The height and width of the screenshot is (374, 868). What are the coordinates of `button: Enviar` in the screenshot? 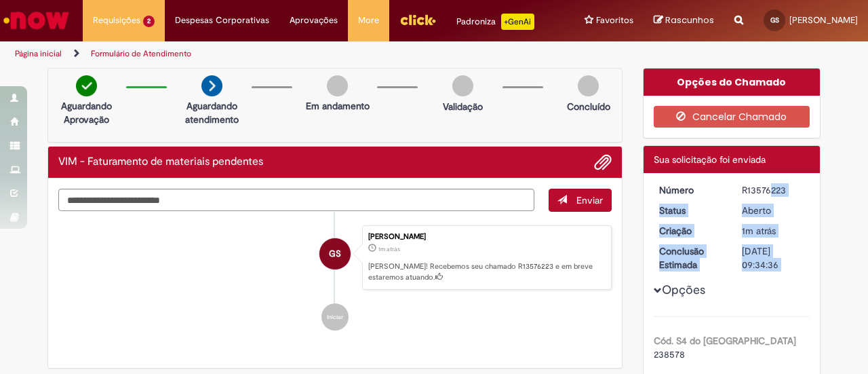 It's located at (580, 200).